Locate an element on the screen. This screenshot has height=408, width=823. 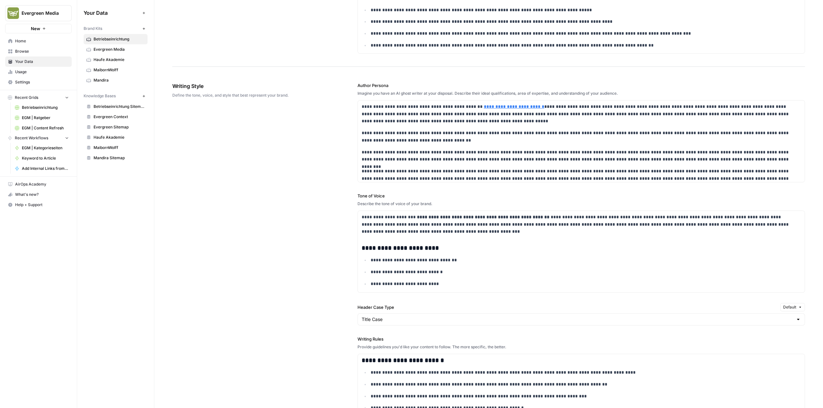
a: Add Internal Links from Knowledge Base is located at coordinates (42, 169).